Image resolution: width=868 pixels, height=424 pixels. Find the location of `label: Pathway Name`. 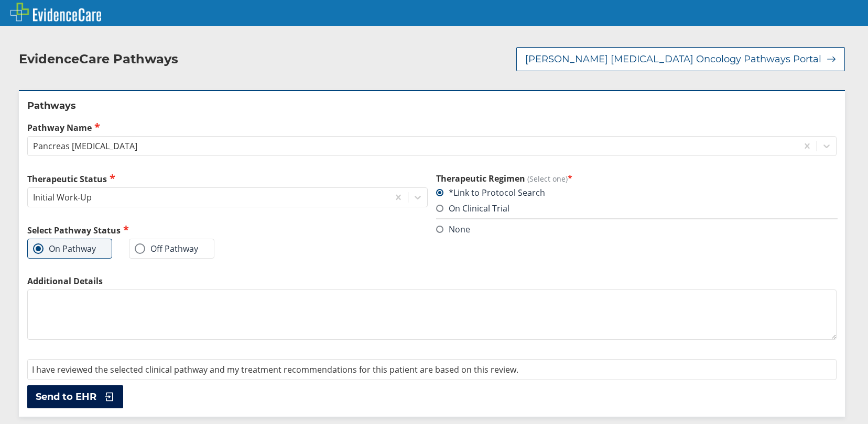

label: Pathway Name is located at coordinates (432, 127).